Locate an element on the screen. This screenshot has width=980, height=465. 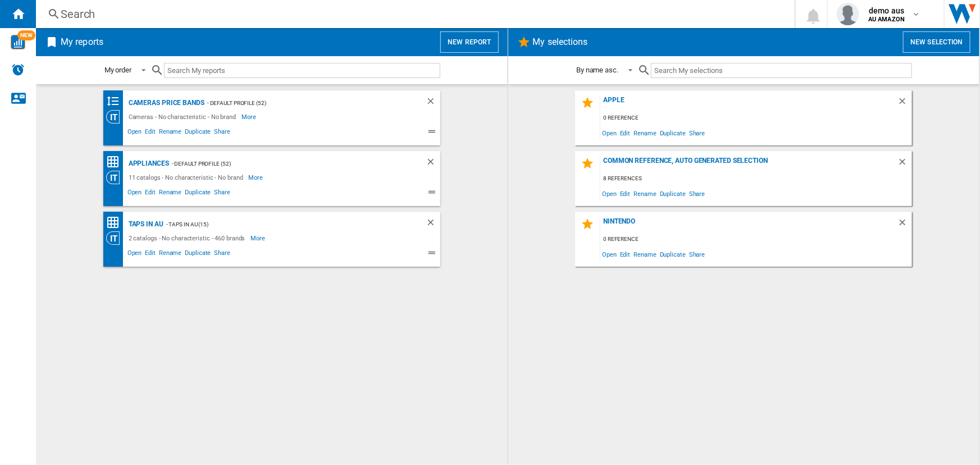
div: 8 references is located at coordinates (756, 178).